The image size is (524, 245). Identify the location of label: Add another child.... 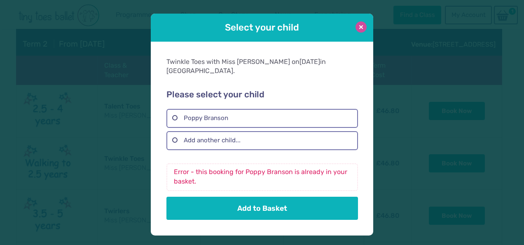
(262, 141).